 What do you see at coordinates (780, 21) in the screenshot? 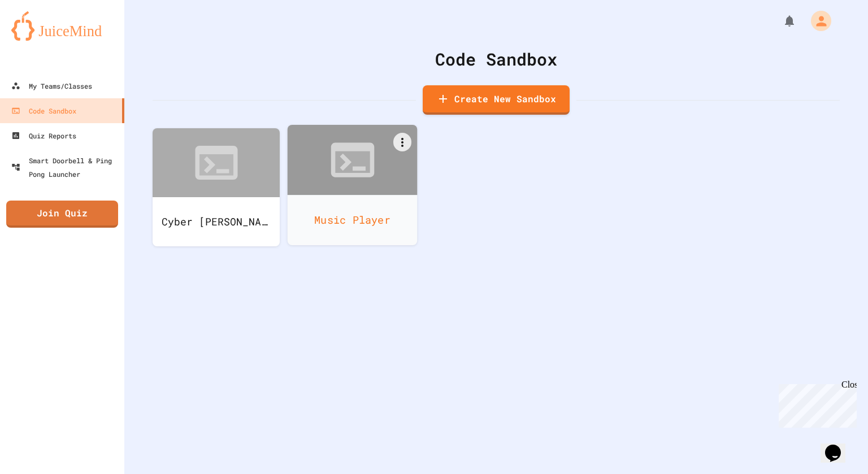
I see `div: My Notifications` at bounding box center [780, 21].